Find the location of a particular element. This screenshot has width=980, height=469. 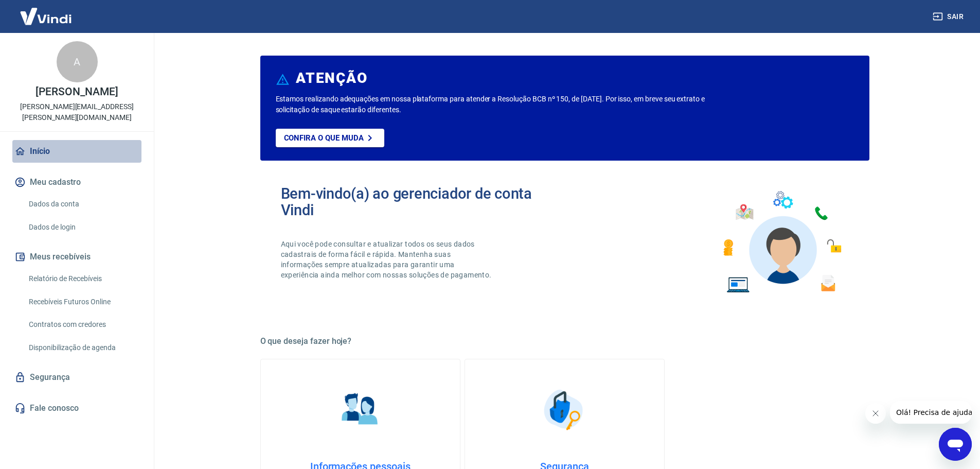

a: Disponibilização de agenda is located at coordinates (83, 348).